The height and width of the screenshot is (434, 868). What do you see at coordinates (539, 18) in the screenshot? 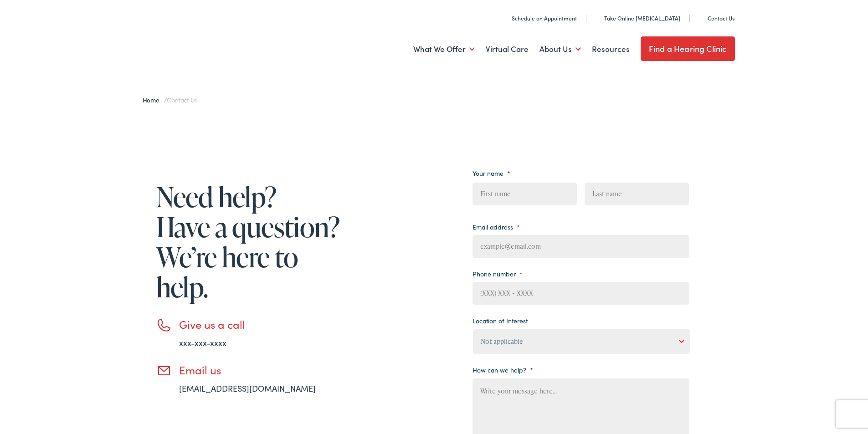
I see `a: Schedule an Appointment` at bounding box center [539, 18].